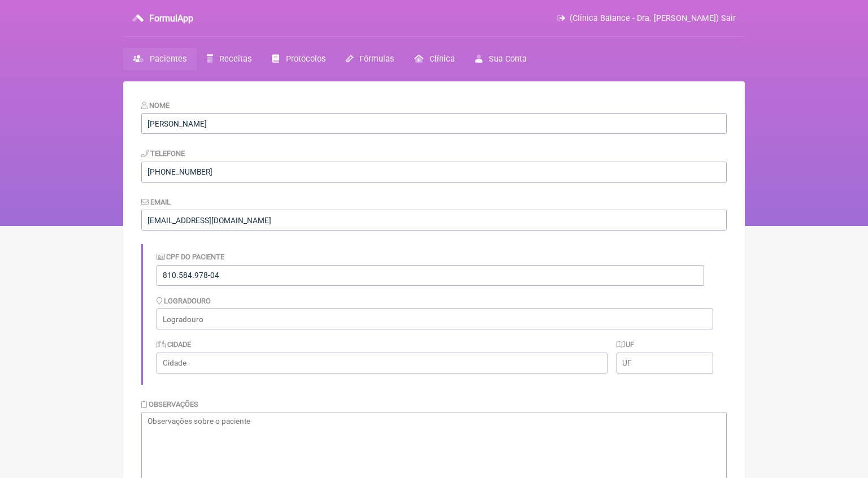 The width and height of the screenshot is (868, 478). What do you see at coordinates (163, 153) in the screenshot?
I see `label: Telefone` at bounding box center [163, 153].